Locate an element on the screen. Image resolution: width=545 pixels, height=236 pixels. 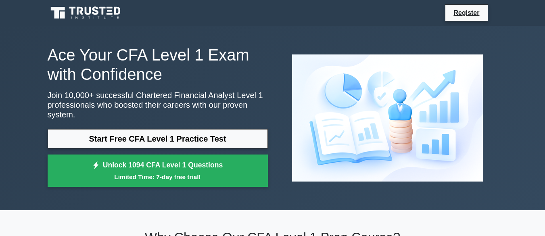
a: Unlock 1094 CFA Level 1 QuestionsLimited Time: 7-day free trial! is located at coordinates (158, 170).